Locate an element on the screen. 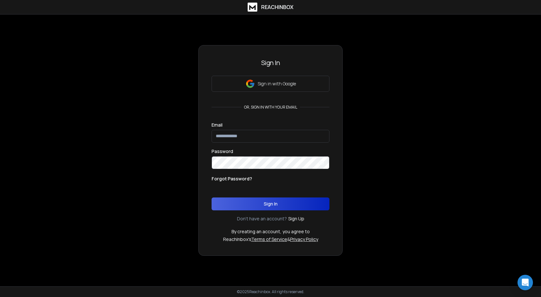  a: ReachInbox is located at coordinates (270, 7).